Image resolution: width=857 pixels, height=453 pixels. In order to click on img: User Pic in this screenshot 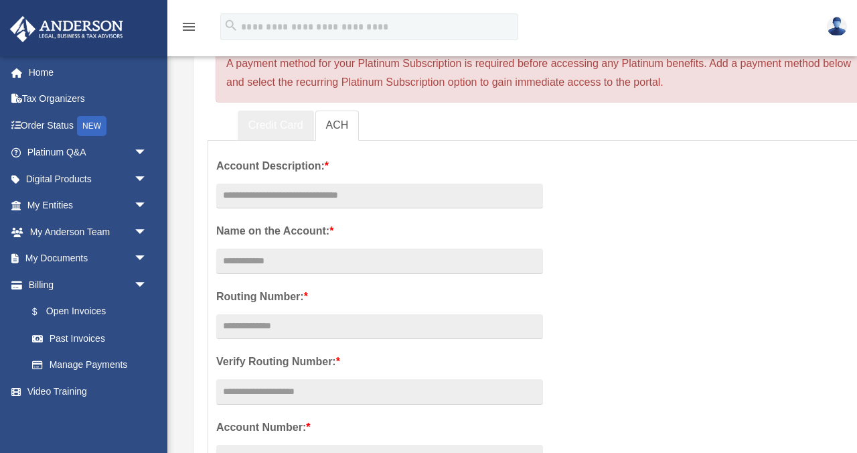, I will do `click(837, 26)`.